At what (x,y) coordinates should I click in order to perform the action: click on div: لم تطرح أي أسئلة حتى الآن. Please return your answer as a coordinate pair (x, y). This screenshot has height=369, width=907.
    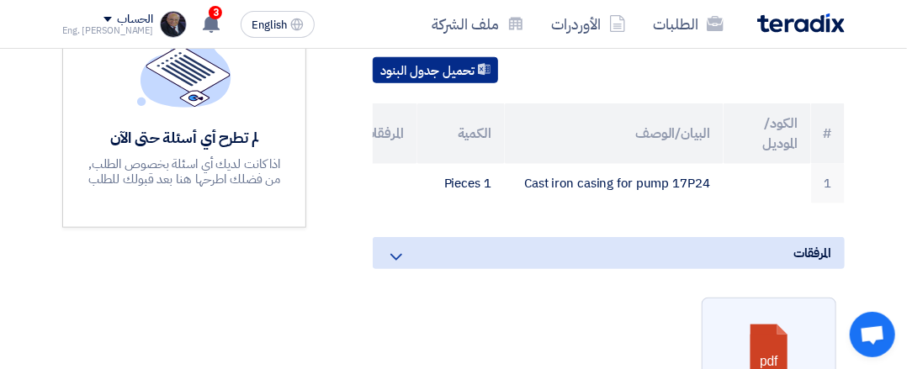
    Looking at the image, I should click on (184, 137).